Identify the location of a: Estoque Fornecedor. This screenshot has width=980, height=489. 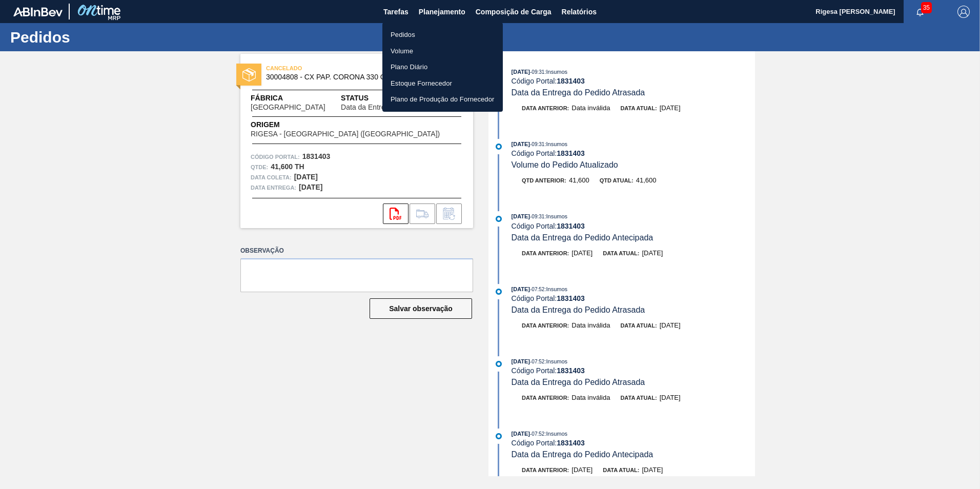
(443, 84).